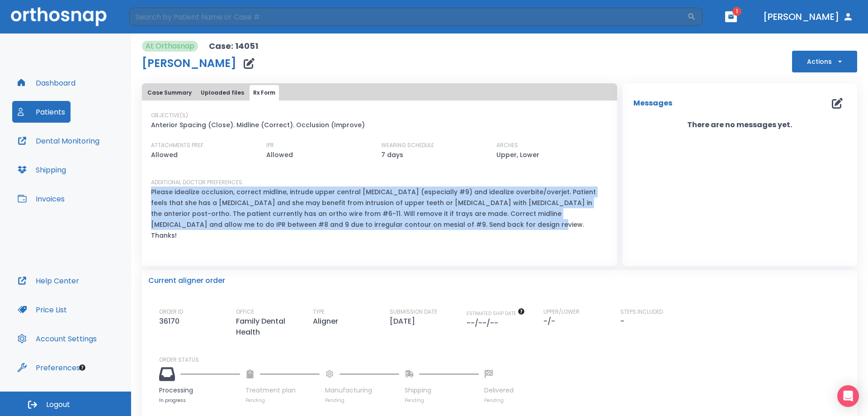 This screenshot has height=416, width=868. What do you see at coordinates (49, 368) in the screenshot?
I see `a: Preferences` at bounding box center [49, 368].